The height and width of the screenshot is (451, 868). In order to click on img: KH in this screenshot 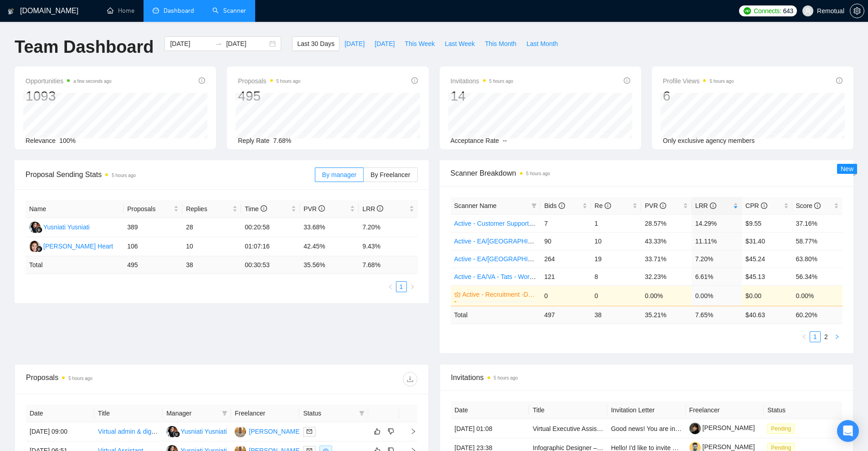, I will do `click(35, 246)`.